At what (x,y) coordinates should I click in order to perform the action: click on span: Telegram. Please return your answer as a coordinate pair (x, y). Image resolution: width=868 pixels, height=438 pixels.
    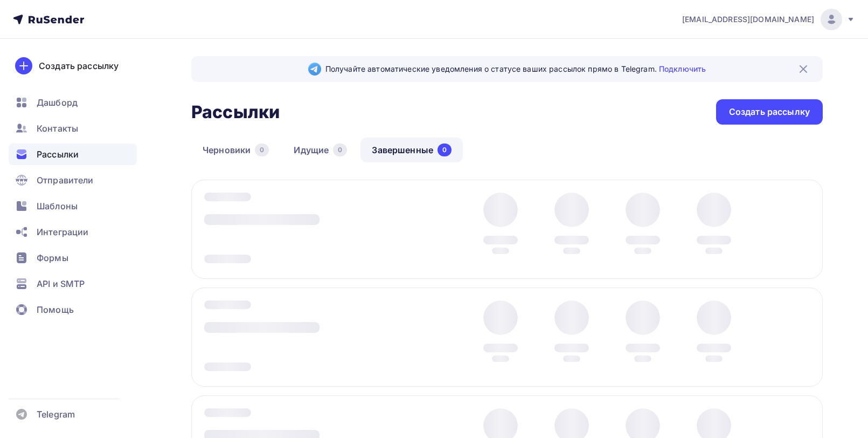
    Looking at the image, I should click on (55, 414).